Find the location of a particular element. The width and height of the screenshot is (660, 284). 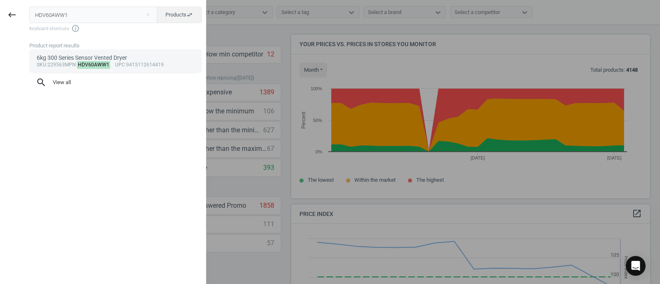

span: Products is located at coordinates (179, 15).